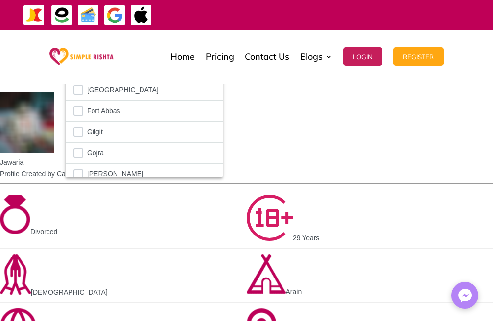 The height and width of the screenshot is (321, 493). What do you see at coordinates (95, 153) in the screenshot?
I see `span: Gojra` at bounding box center [95, 153].